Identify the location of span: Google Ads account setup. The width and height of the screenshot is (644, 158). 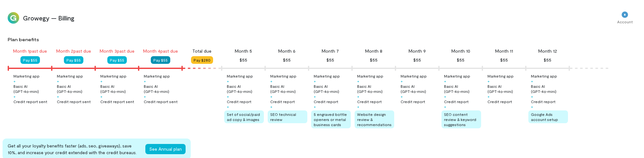
(544, 117).